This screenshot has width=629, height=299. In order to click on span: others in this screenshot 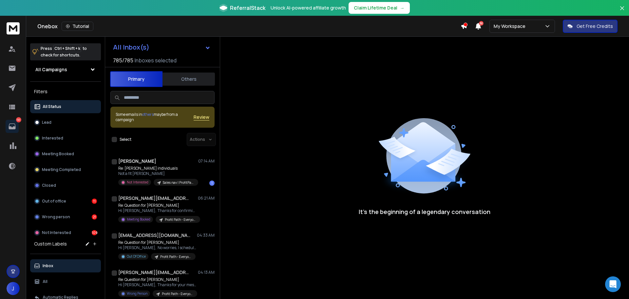, I will do `click(148, 114)`.